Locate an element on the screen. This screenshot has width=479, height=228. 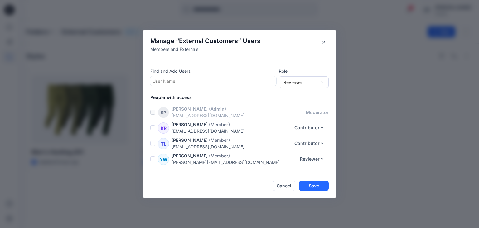
p: Members and Externals is located at coordinates (205, 49).